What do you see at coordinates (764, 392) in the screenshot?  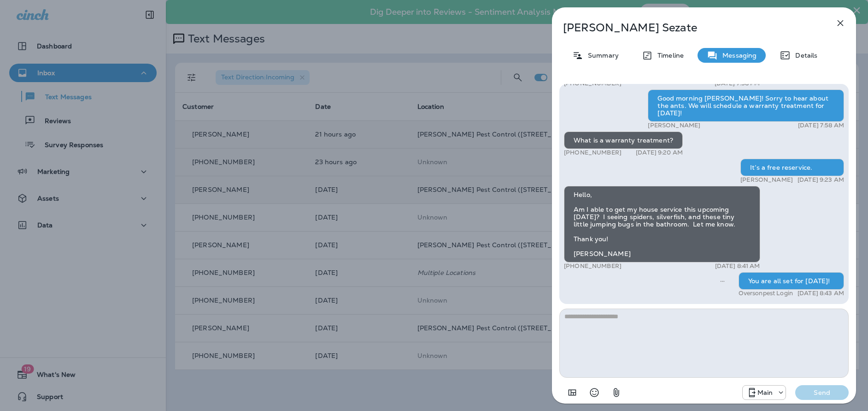 I see `div: +1 (480) 400-1835` at bounding box center [764, 392].